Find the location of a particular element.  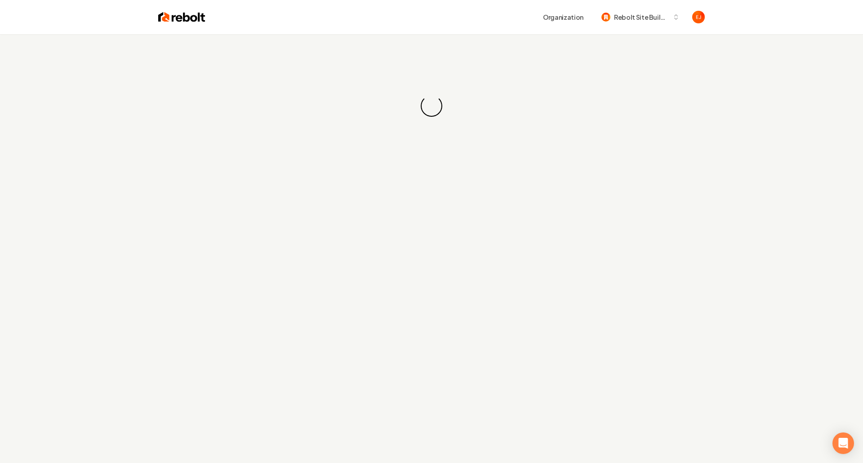

img: Rebolt Site Builder is located at coordinates (606, 17).